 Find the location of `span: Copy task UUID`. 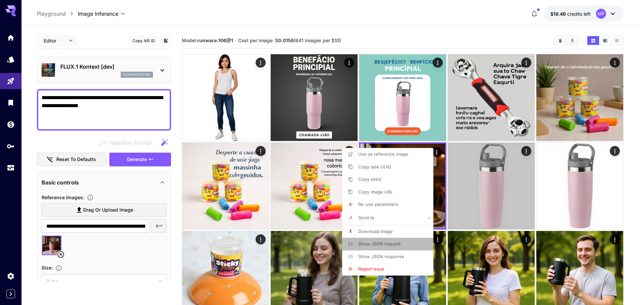

span: Copy task UUID is located at coordinates (374, 167).